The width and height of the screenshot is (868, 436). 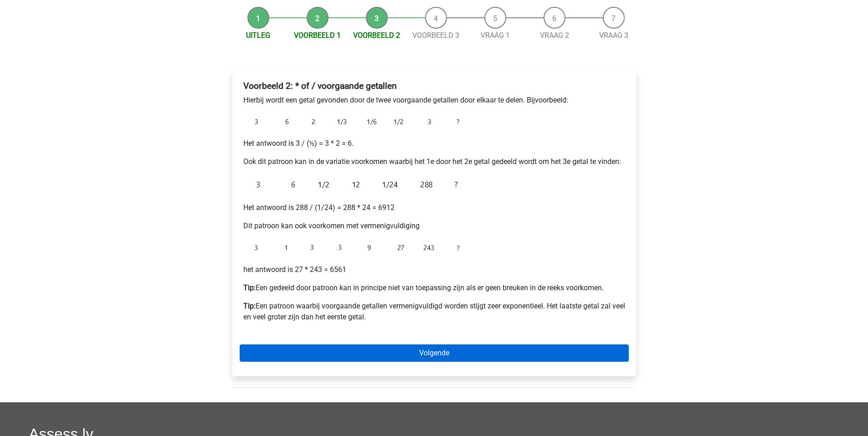 What do you see at coordinates (320, 85) in the screenshot?
I see `b: Voorbeeld 2: * of / voorgaande getallen` at bounding box center [320, 85].